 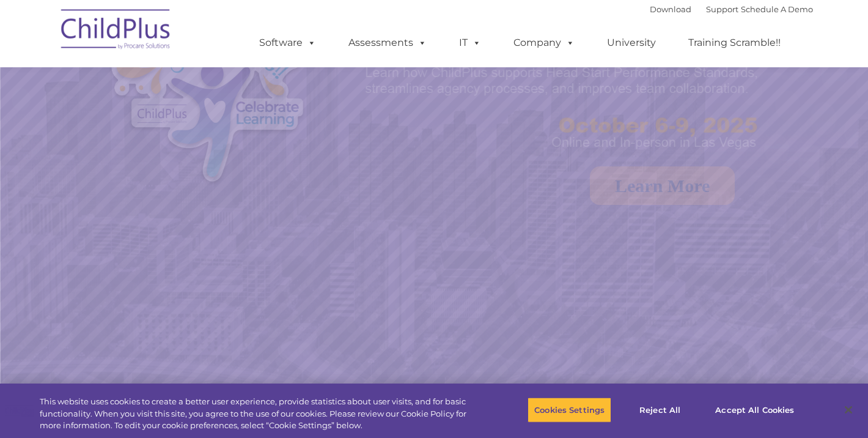 What do you see at coordinates (116, 32) in the screenshot?
I see `img: ChildPlus by Procare Solutions` at bounding box center [116, 32].